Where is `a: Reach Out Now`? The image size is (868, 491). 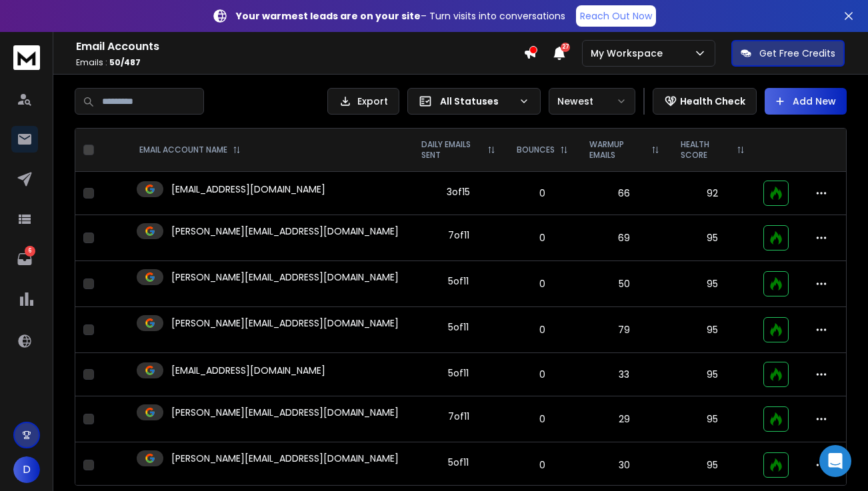 a: Reach Out Now is located at coordinates (616, 16).